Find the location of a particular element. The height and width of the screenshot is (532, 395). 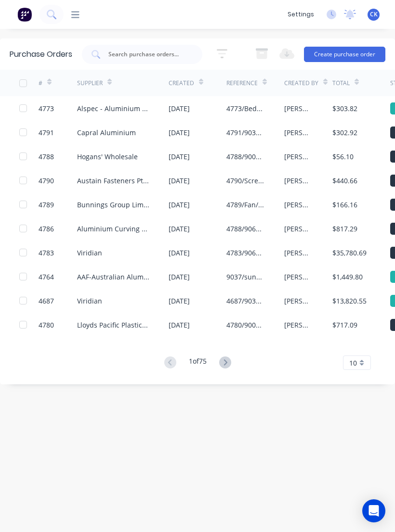

div: $440.66 is located at coordinates (345, 180).